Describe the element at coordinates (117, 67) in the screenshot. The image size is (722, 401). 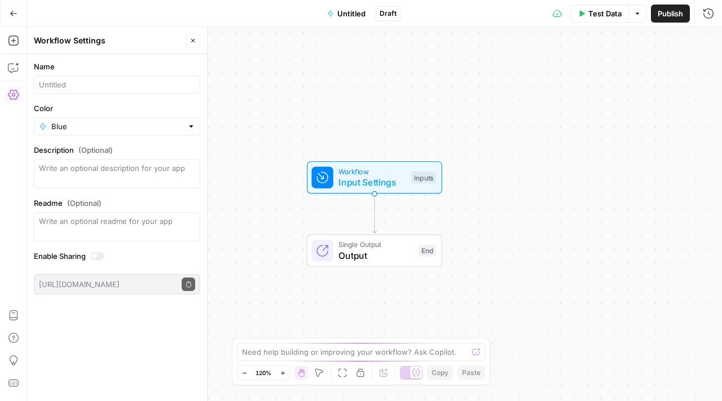
I see `label: Name` at that location.